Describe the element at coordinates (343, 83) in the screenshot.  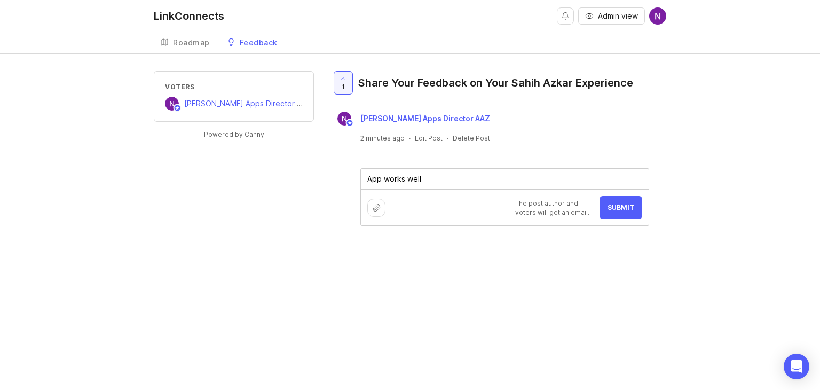
I see `button: 1` at that location.